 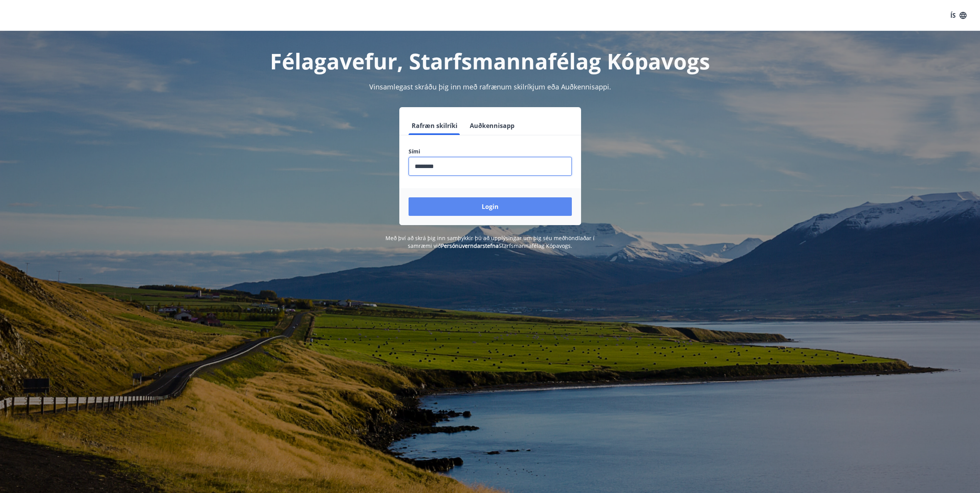 I want to click on a: Persónuverndarstefna, so click(x=470, y=246).